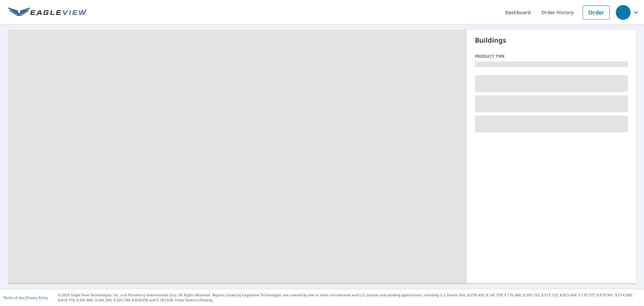  What do you see at coordinates (551, 40) in the screenshot?
I see `p: Buildings` at bounding box center [551, 40].